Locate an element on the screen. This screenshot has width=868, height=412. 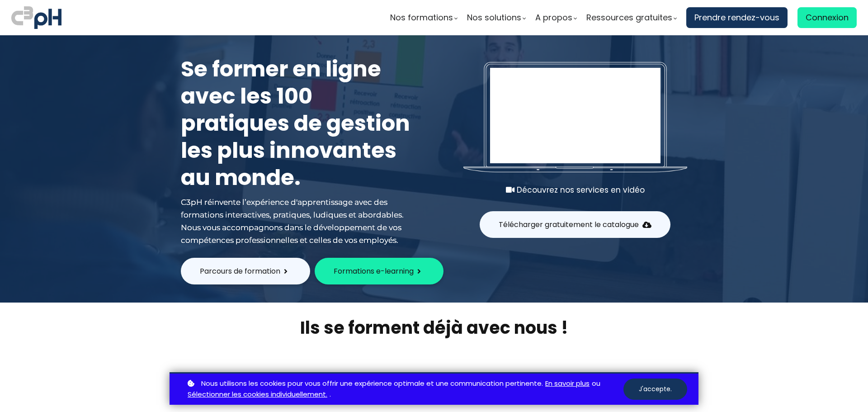
span: Parcours de formation is located at coordinates (240, 271).